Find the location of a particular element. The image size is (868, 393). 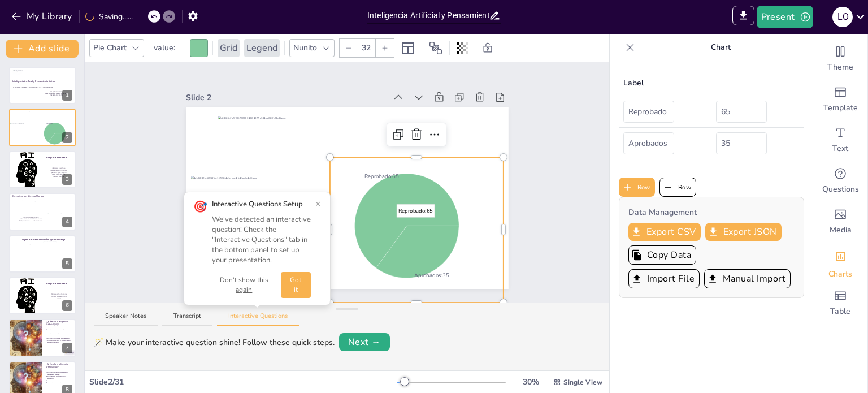

button: Speaker Notes is located at coordinates (125, 319).